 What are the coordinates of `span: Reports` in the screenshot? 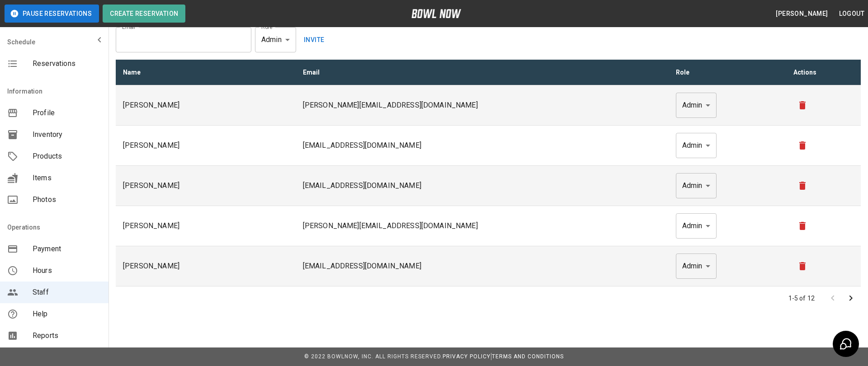 It's located at (67, 335).